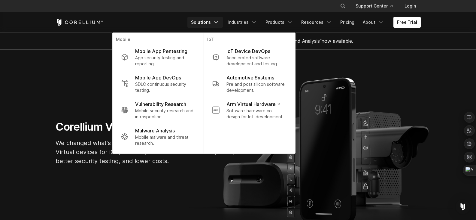  What do you see at coordinates (411, 6) in the screenshot?
I see `a: Login` at bounding box center [411, 6].